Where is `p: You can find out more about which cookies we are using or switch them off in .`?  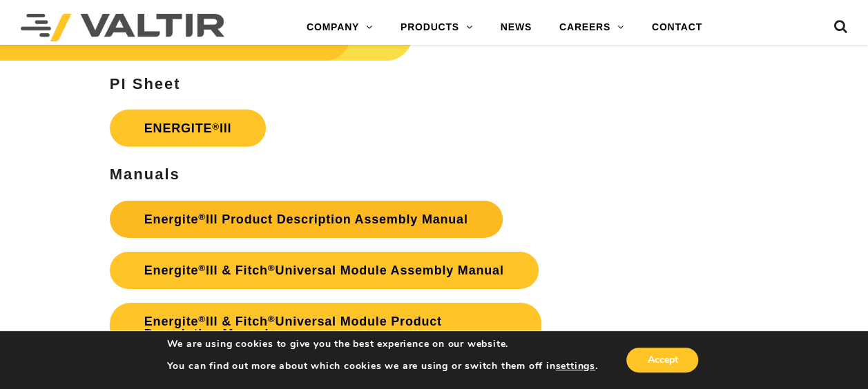
p: You can find out more about which cookies we are using or switch them off in . is located at coordinates (383, 367).